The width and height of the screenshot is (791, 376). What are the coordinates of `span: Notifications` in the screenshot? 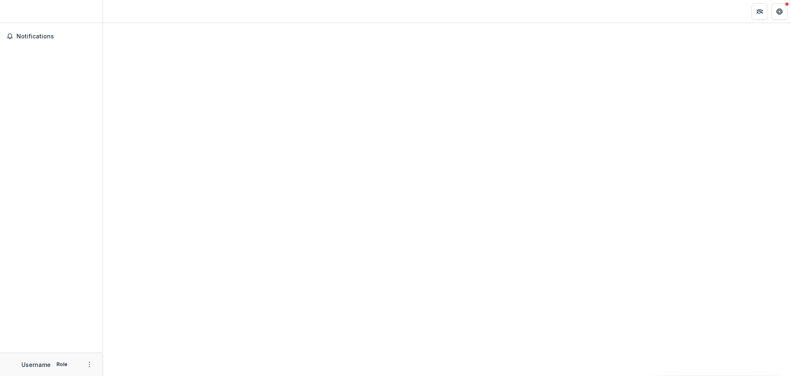 It's located at (56, 36).